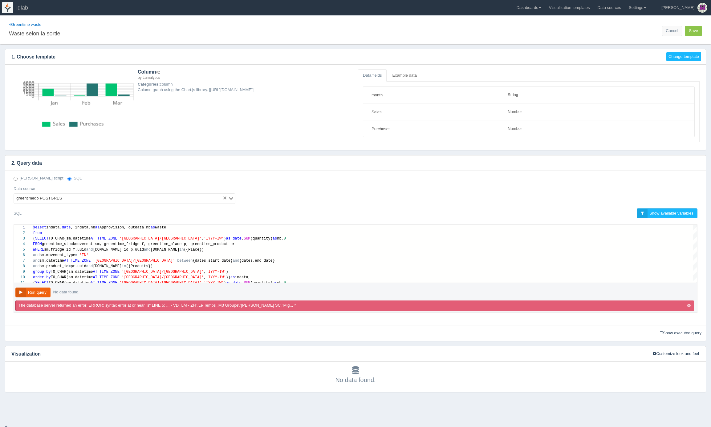 The width and height of the screenshot is (711, 427). Describe the element at coordinates (160, 228) in the screenshot. I see `span: Waste` at that location.